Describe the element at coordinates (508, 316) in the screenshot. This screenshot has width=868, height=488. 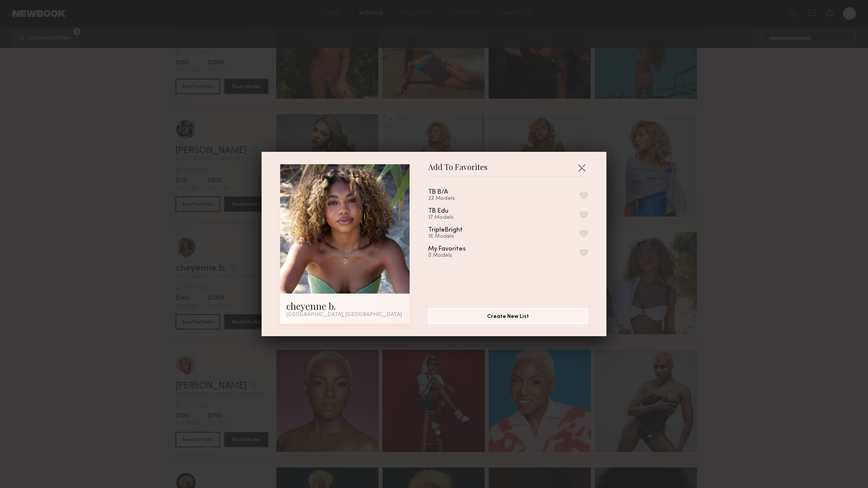
I see `button: Create New List` at that location.